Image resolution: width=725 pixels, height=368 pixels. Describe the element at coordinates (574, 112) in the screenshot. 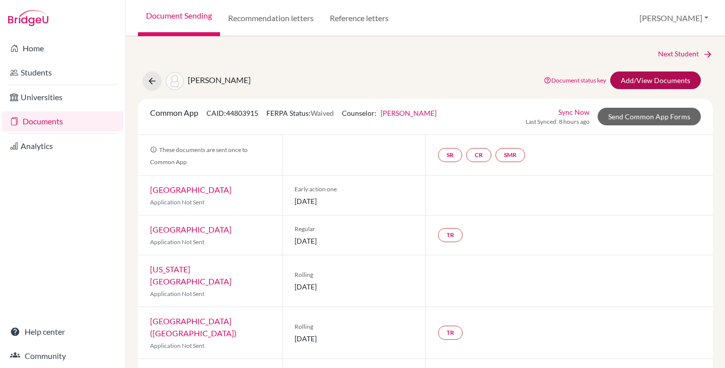

I see `a: Sync Now` at that location.